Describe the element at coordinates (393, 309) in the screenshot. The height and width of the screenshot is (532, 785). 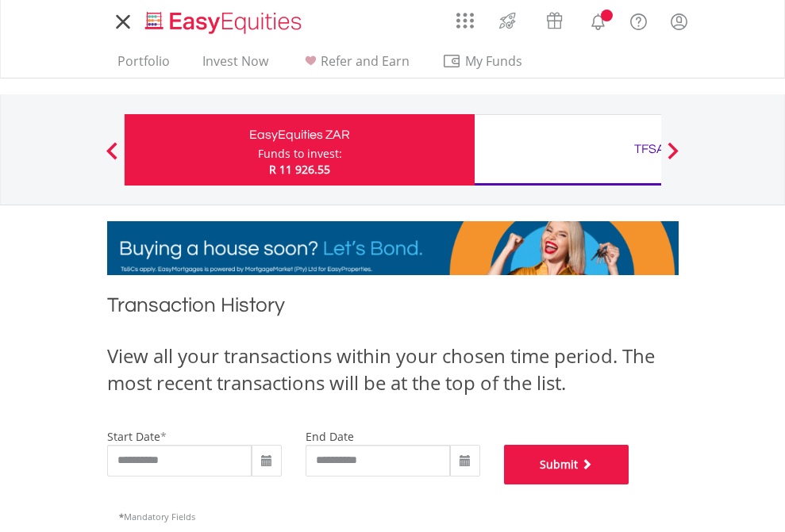
I see `h1: Transaction History` at that location.